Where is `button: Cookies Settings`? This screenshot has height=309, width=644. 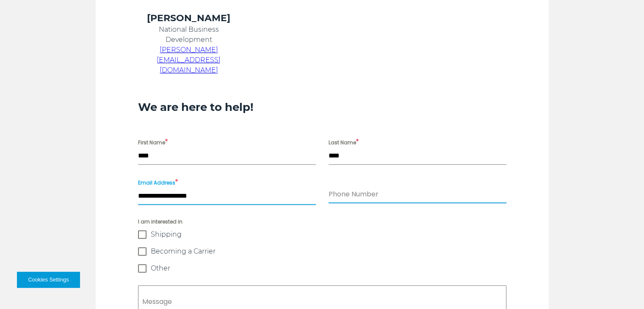 button: Cookies Settings is located at coordinates (48, 280).